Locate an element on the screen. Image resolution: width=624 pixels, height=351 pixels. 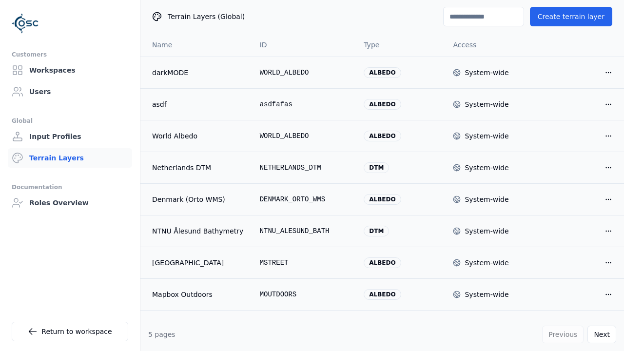
a: Denmark (Orto WMS) is located at coordinates (198, 199).